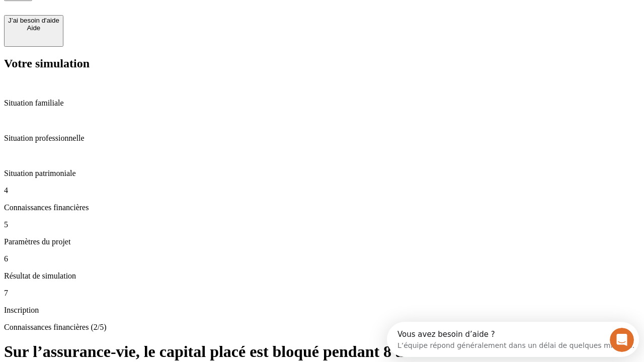  I want to click on p: Connaissances financières, so click(322, 208).